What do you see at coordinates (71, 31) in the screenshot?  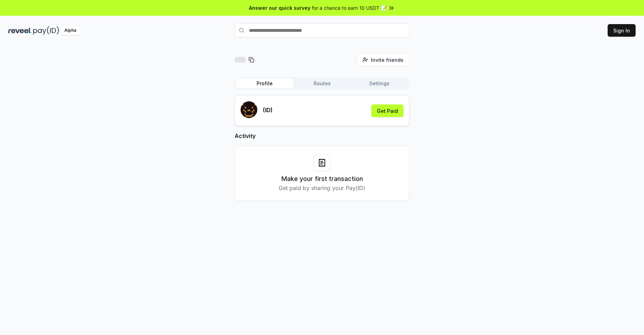 I see `div: Alpha` at bounding box center [71, 31].